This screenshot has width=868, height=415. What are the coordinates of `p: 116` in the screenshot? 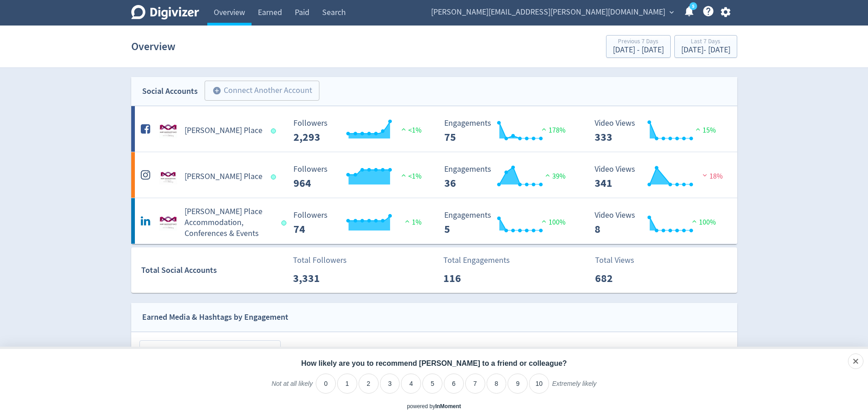 It's located at (469, 278).